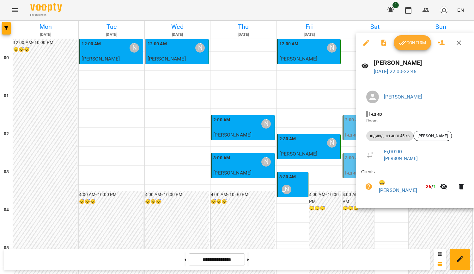  Describe the element at coordinates (435, 186) in the screenshot. I see `span: 1` at that location.